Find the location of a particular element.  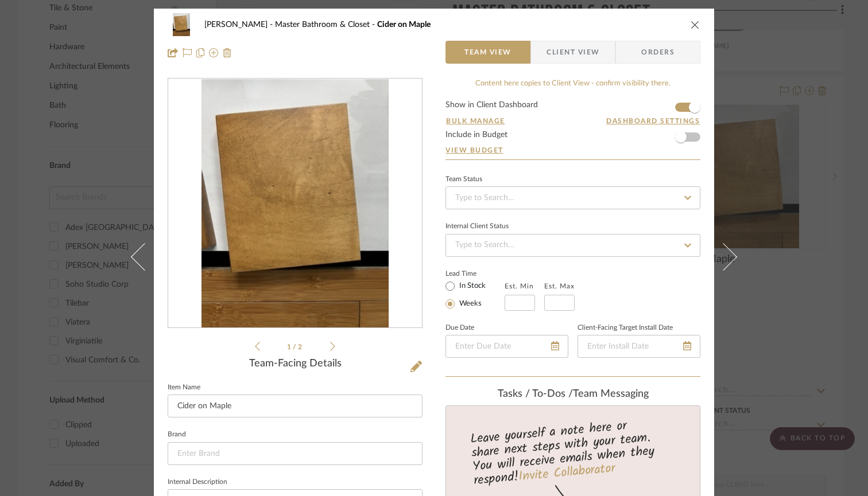

label: Est. Min is located at coordinates (519, 286).